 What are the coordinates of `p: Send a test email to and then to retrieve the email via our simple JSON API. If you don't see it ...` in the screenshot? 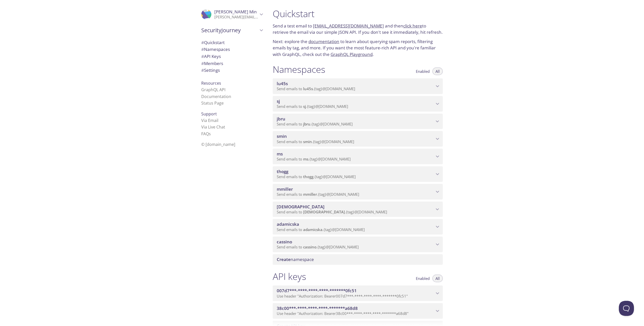 It's located at (358, 29).